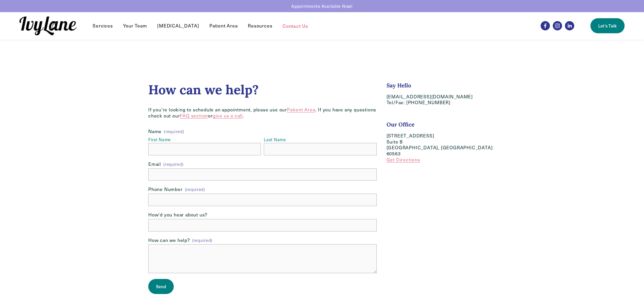 Image resolution: width=644 pixels, height=305 pixels. Describe the element at coordinates (161, 287) in the screenshot. I see `button: SendSend` at that location.